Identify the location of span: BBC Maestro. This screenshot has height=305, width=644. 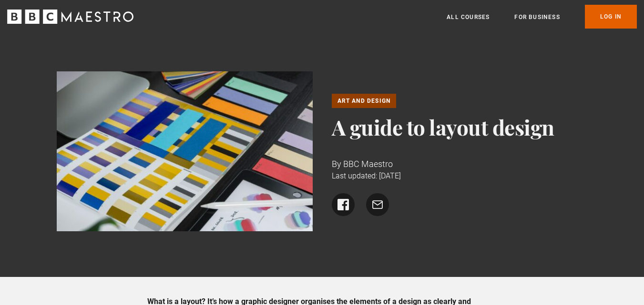
(368, 164).